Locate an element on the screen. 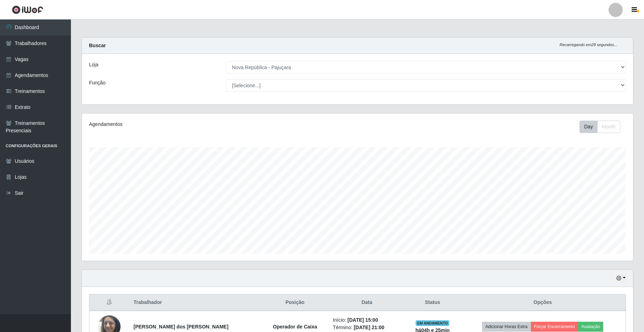  button: Day is located at coordinates (588, 127).